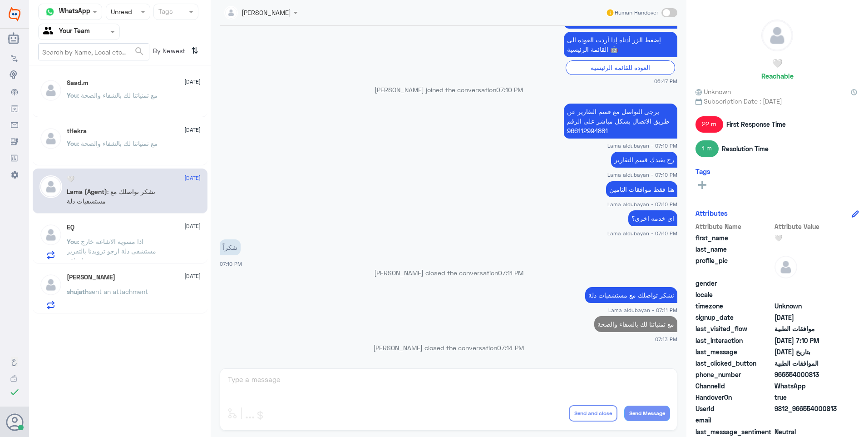  I want to click on h5: tHekra, so click(76, 131).